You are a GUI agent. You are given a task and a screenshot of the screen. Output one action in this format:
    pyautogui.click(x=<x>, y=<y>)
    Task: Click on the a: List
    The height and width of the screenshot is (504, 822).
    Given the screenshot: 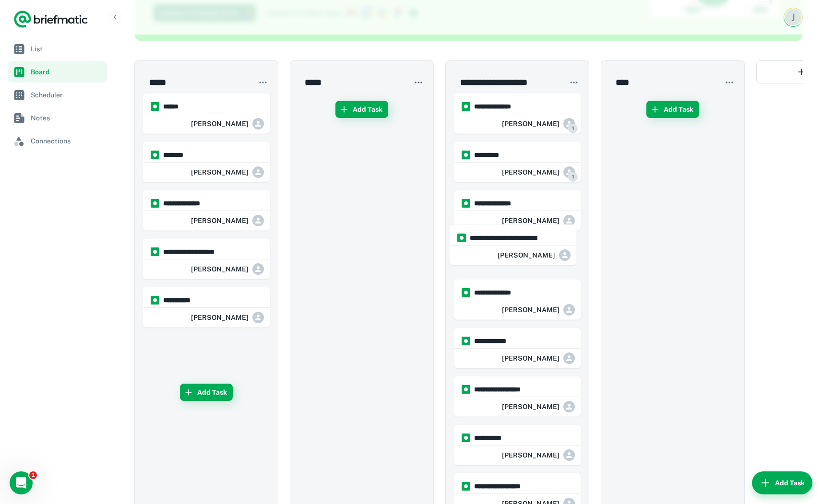 What is the action you would take?
    pyautogui.click(x=57, y=48)
    